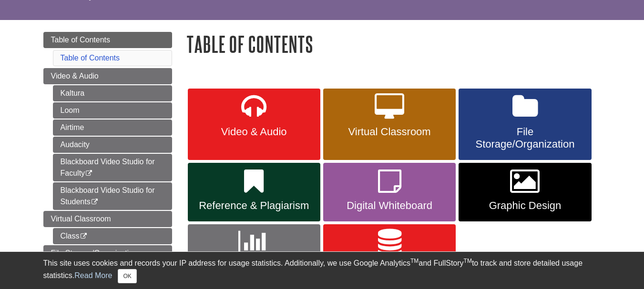 The image size is (644, 289). What do you see at coordinates (255, 254) in the screenshot?
I see `a: Polls, Quizzes & More` at bounding box center [255, 254].